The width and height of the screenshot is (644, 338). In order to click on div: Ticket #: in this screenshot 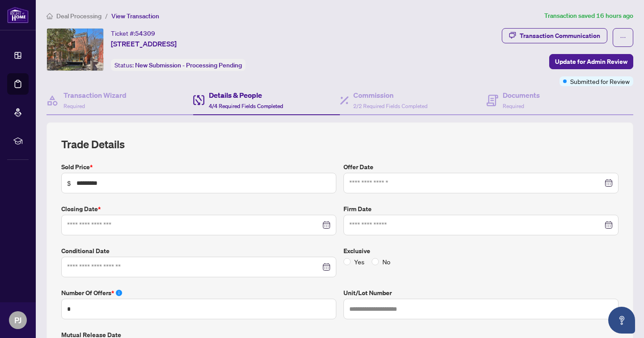, I will do `click(133, 33)`.